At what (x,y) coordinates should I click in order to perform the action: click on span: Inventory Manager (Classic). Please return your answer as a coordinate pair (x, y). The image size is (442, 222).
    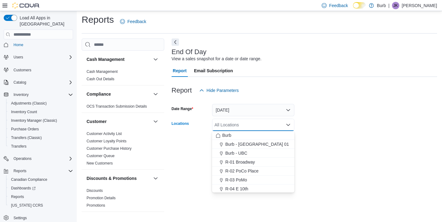
    Looking at the image, I should click on (34, 120).